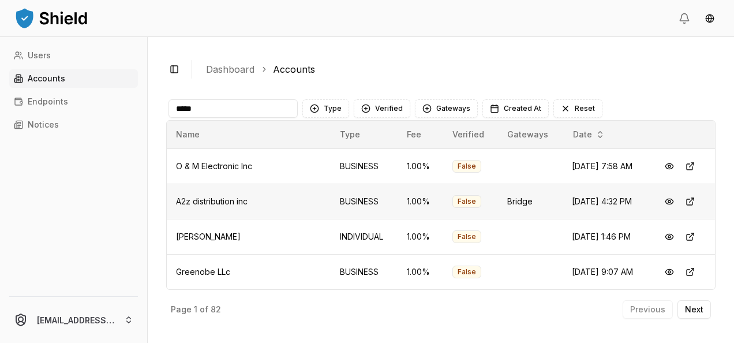 The width and height of the screenshot is (734, 343). I want to click on button: Date, so click(589, 134).